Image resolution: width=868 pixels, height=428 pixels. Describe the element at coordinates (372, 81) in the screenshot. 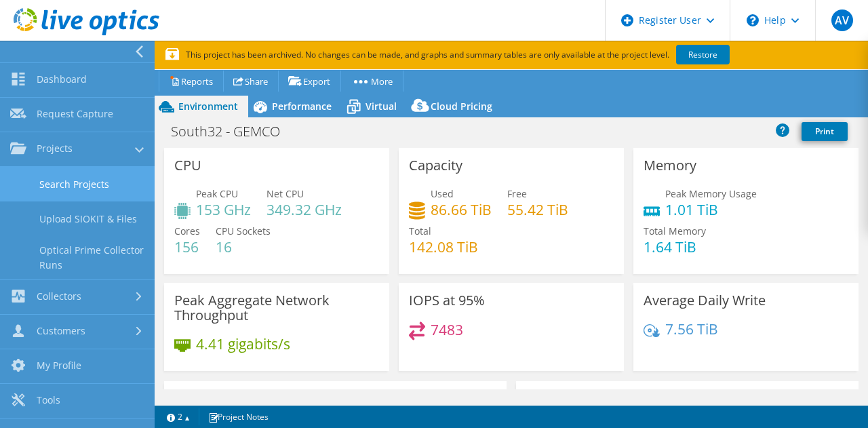

I see `a: More` at that location.